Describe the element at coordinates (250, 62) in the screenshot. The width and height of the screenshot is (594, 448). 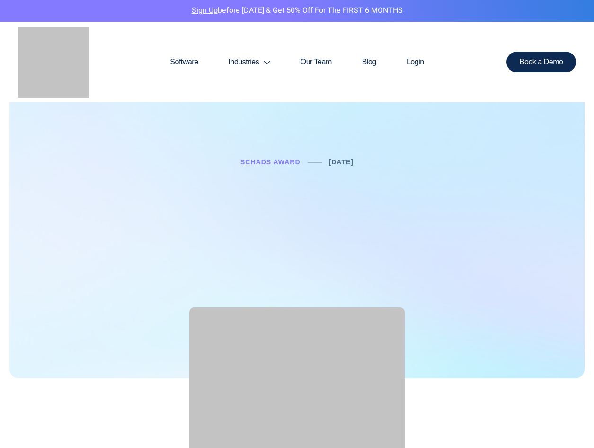
I see `a: Industries` at that location.